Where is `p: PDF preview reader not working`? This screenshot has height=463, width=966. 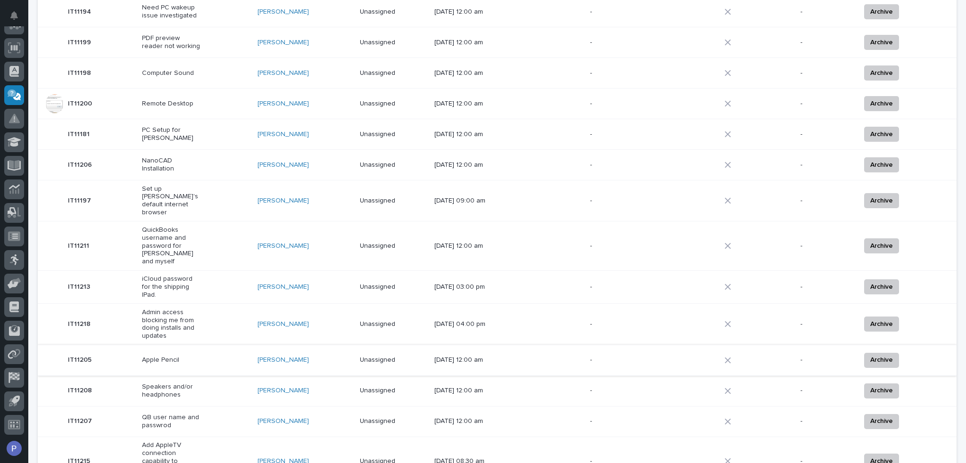
p: PDF preview reader not working is located at coordinates (171, 42).